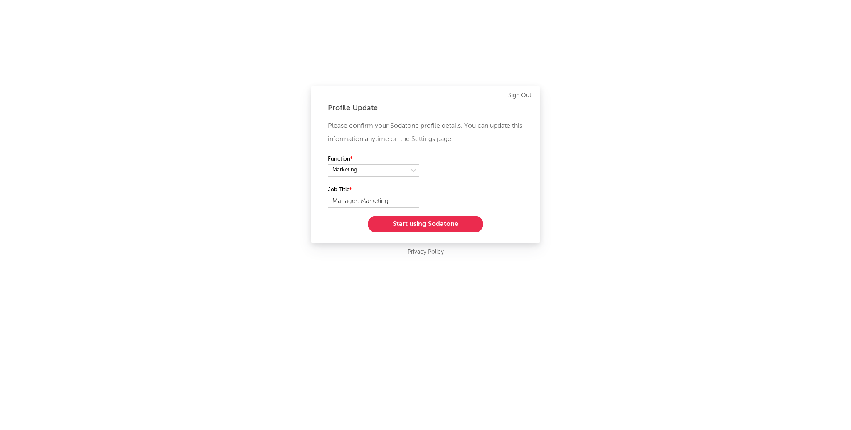 The image size is (851, 430). Describe the element at coordinates (425, 133) in the screenshot. I see `p: Please confirm your Sodatone profile details. You can update this information anytime on the Sett...` at that location.